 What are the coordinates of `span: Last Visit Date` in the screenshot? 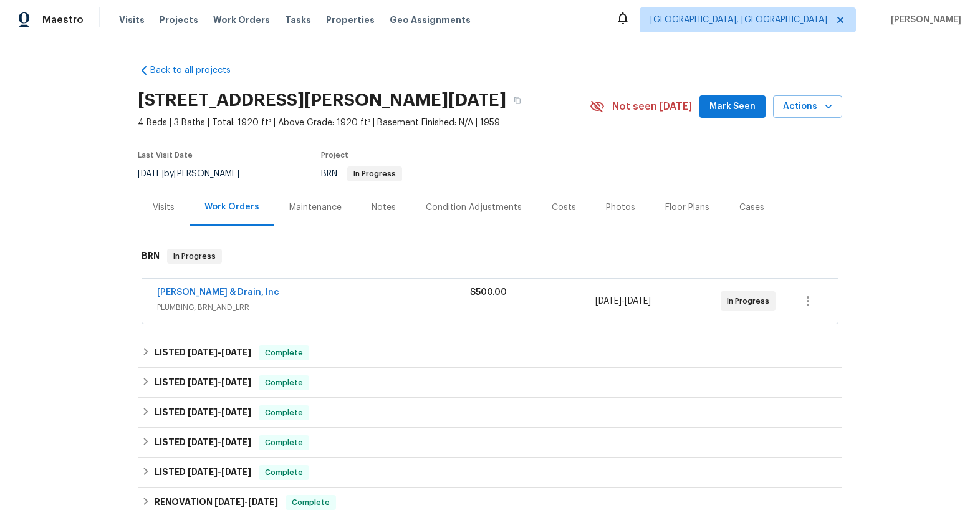 It's located at (165, 155).